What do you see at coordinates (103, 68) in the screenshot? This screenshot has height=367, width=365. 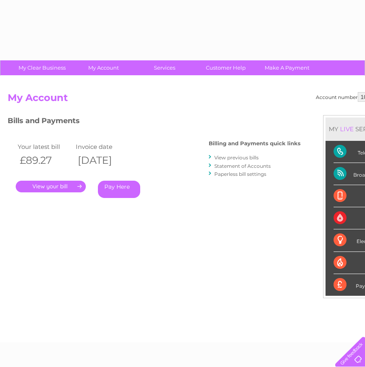 I see `a: My Account` at bounding box center [103, 68].